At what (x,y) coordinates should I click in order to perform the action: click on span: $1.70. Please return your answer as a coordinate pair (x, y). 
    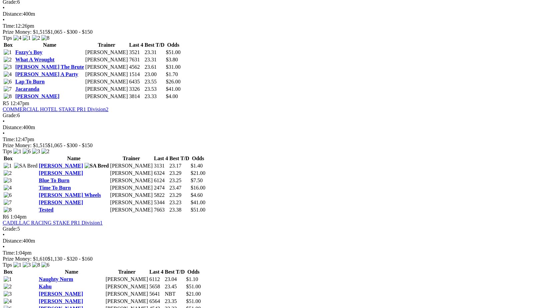
    Looking at the image, I should click on (172, 74).